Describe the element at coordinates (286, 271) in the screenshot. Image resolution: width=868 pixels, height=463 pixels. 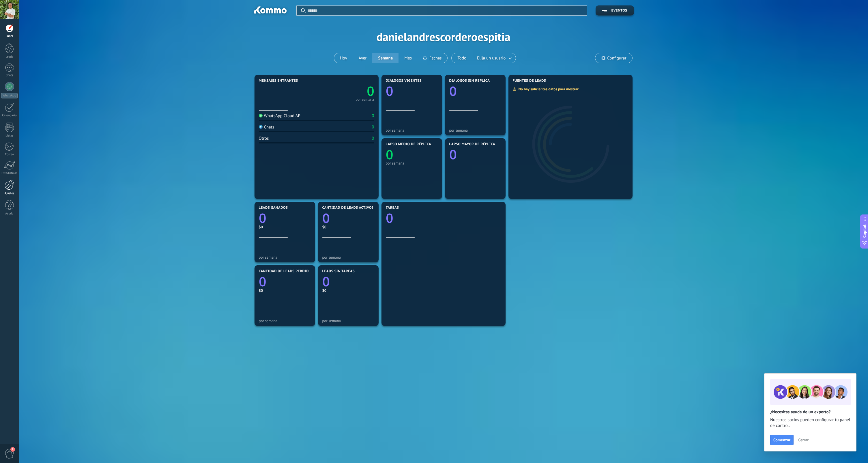
I see `span: Cantidad de leads perdidos` at that location.